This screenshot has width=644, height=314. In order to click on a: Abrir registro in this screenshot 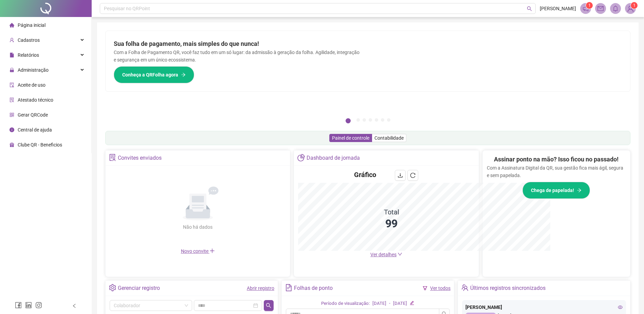, I will do `click(260, 288)`.